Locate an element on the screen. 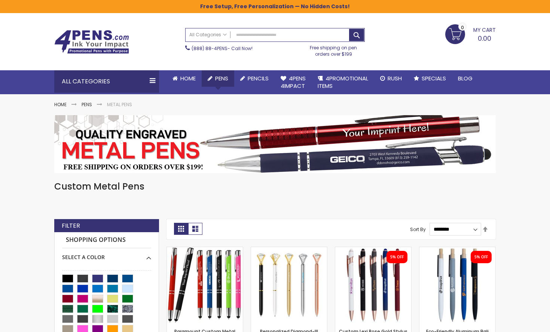  span: Specials is located at coordinates (434, 78).